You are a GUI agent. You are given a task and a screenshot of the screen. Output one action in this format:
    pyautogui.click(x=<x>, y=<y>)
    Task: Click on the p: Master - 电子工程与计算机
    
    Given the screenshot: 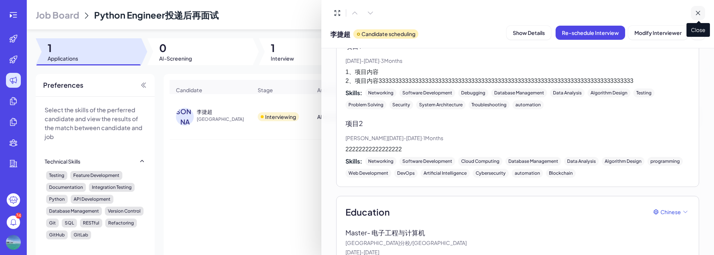 What is the action you would take?
    pyautogui.click(x=391, y=232)
    